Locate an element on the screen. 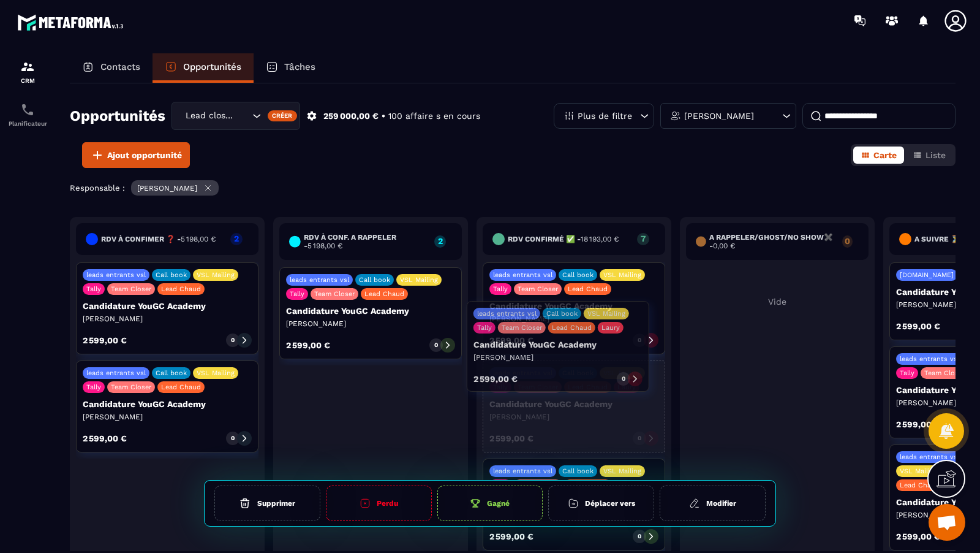 The height and width of the screenshot is (553, 980). p: Plus de filtre is located at coordinates (604, 116).